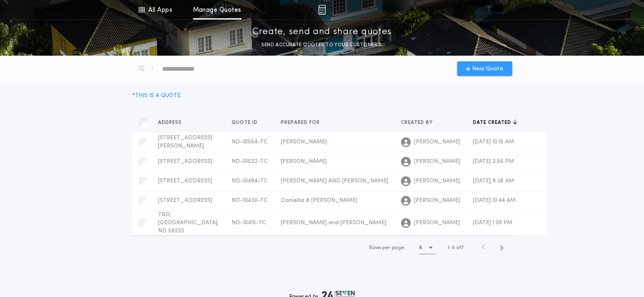 The width and height of the screenshot is (644, 297). What do you see at coordinates (387, 248) in the screenshot?
I see `span: Rows per page:` at bounding box center [387, 248].